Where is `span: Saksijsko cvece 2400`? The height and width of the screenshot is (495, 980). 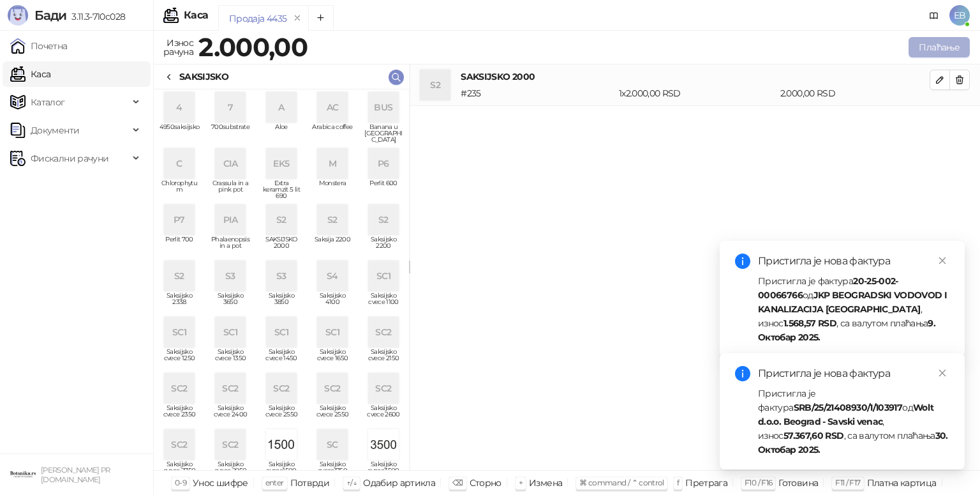 span: Saksijsko cvece 2400 is located at coordinates (231, 414).